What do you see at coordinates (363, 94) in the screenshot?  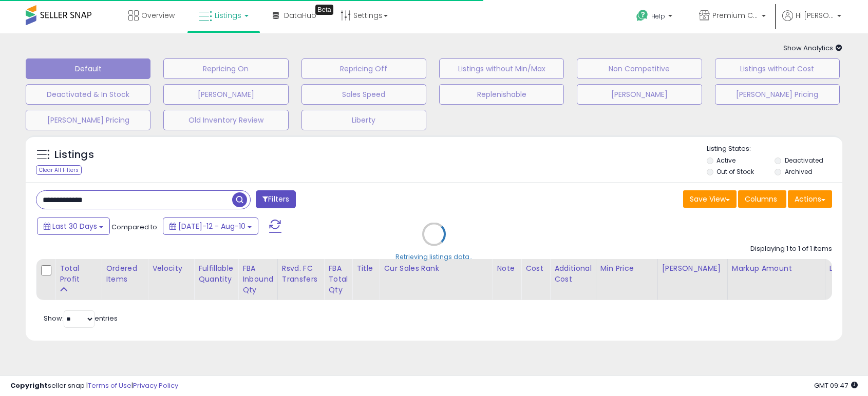 I see `button: Sales Speed` at bounding box center [363, 94].